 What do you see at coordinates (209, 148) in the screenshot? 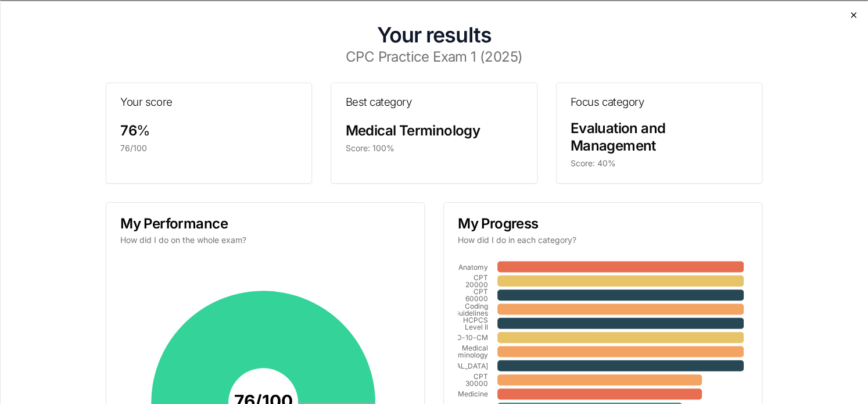
I see `div: 76/100` at bounding box center [209, 148].